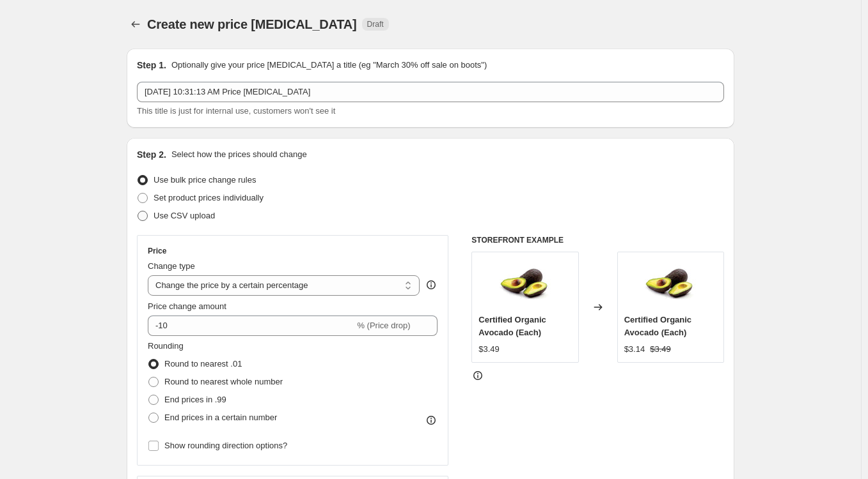  Describe the element at coordinates (235, 111) in the screenshot. I see `span: This title is just for internal use, customers won't see it` at that location.